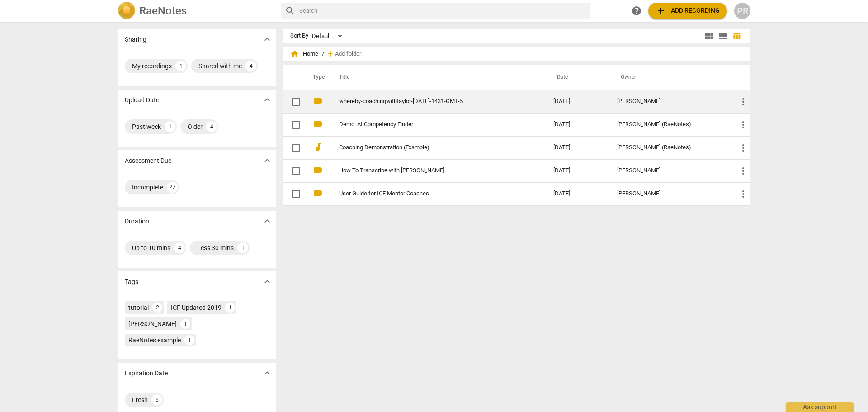 The image size is (868, 412). What do you see at coordinates (443, 11) in the screenshot?
I see `input: Search` at bounding box center [443, 11].